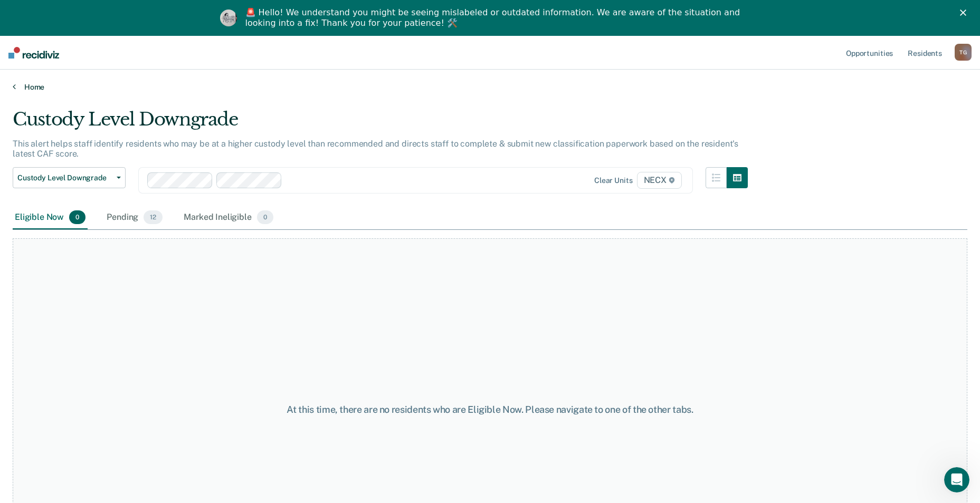  What do you see at coordinates (34, 53) in the screenshot?
I see `img: Recidiviz` at bounding box center [34, 53].